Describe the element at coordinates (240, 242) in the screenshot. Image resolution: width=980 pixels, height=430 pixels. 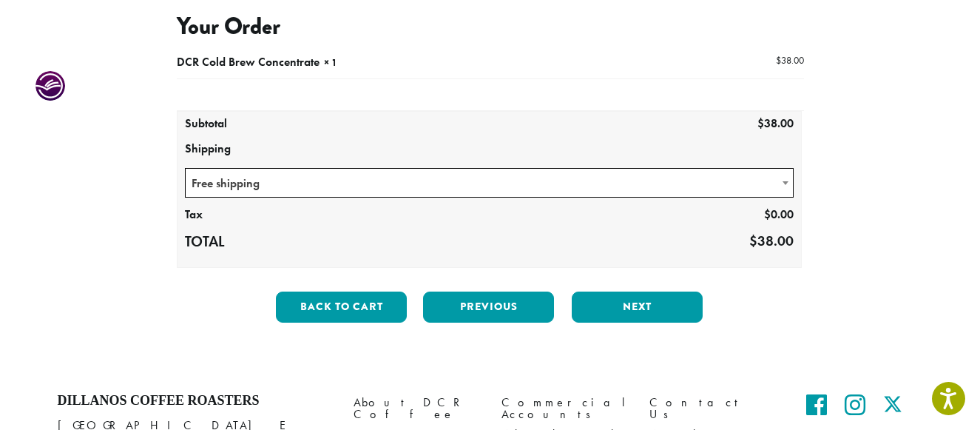
I see `th: Total` at that location.